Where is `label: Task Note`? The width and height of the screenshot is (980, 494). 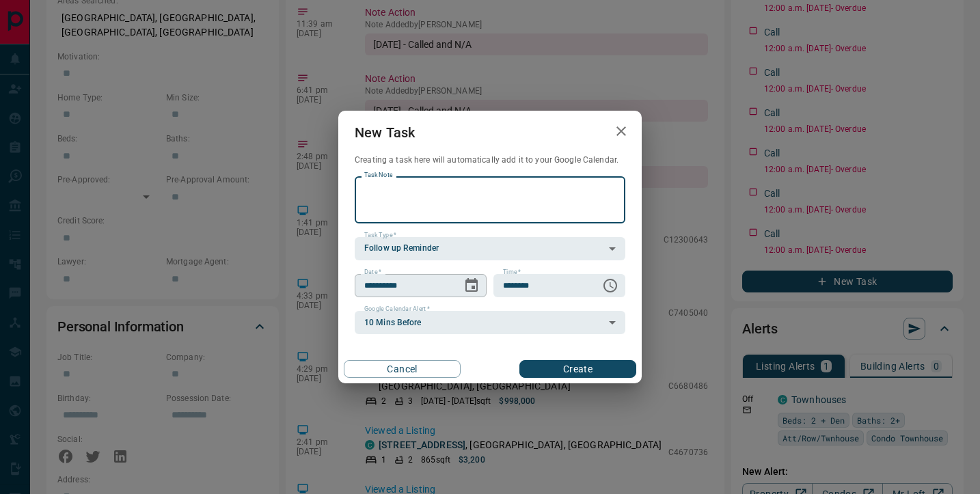
label: Task Note is located at coordinates (378, 175).